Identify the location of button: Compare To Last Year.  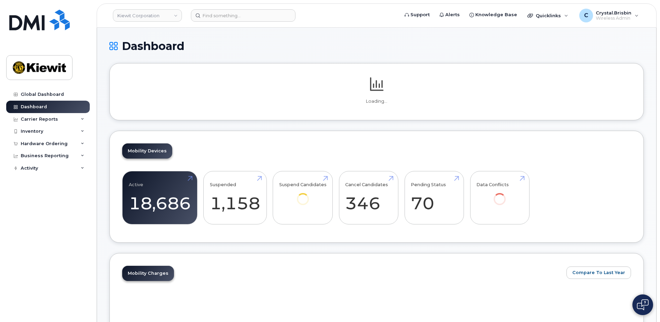
(599, 273).